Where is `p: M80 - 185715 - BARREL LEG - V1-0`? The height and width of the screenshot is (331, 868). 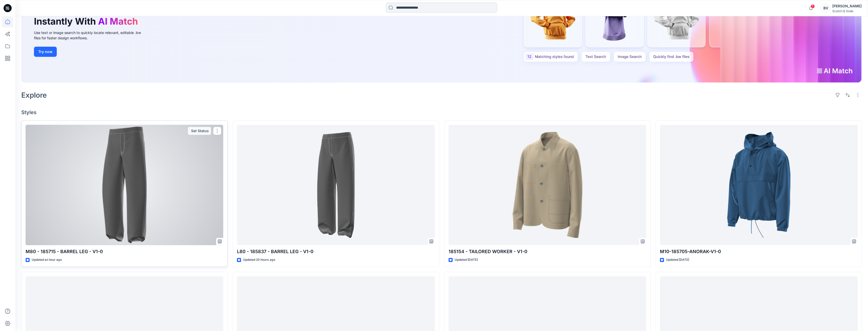 p: M80 - 185715 - BARREL LEG - V1-0 is located at coordinates (125, 251).